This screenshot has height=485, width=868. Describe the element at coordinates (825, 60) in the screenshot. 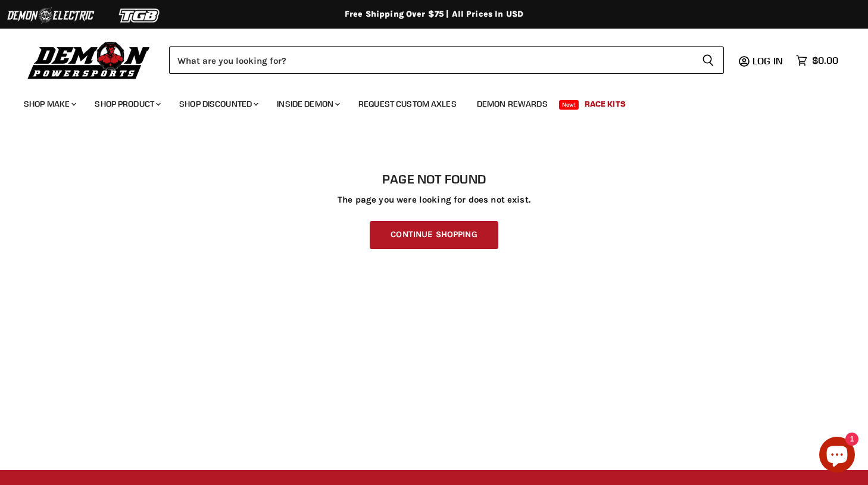

I see `span: $0.00` at that location.